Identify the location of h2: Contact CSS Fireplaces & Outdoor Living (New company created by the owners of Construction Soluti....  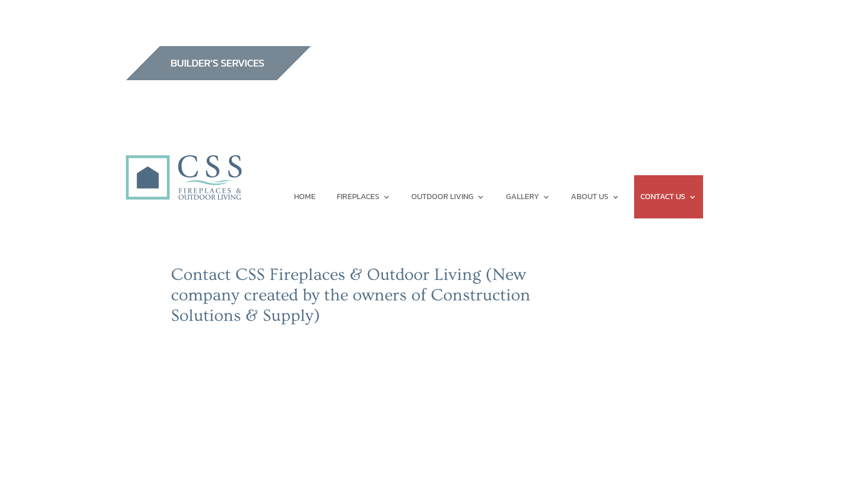
(353, 298).